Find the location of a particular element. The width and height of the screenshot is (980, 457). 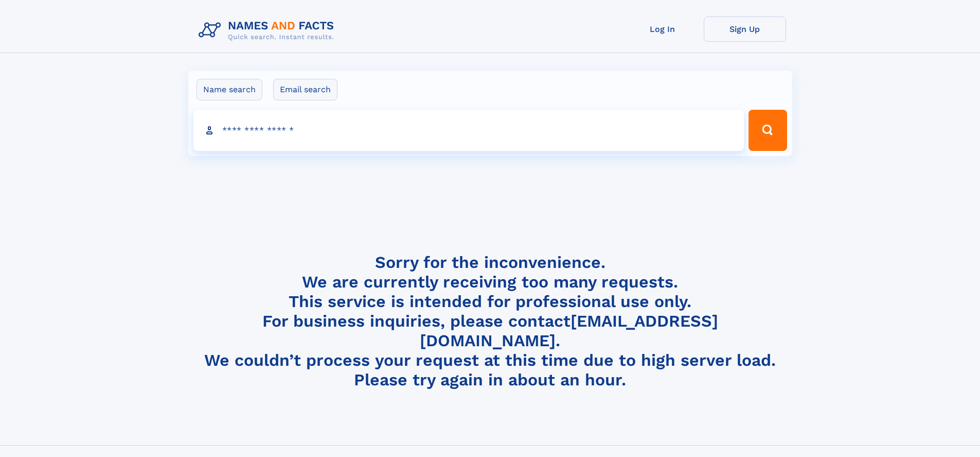

label: Email search is located at coordinates (305, 90).